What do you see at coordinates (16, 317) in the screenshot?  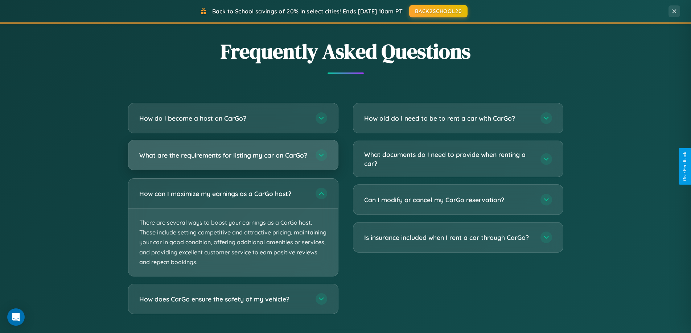 I see `div: Open Intercom Messenger` at bounding box center [16, 317].